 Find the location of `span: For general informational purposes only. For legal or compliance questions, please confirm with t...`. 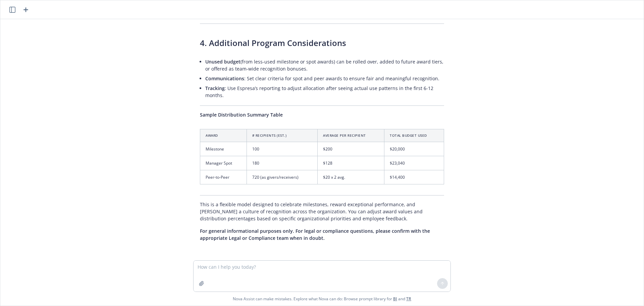

span: For general informational purposes only. For legal or compliance questions, please confirm with t... is located at coordinates (315, 234).